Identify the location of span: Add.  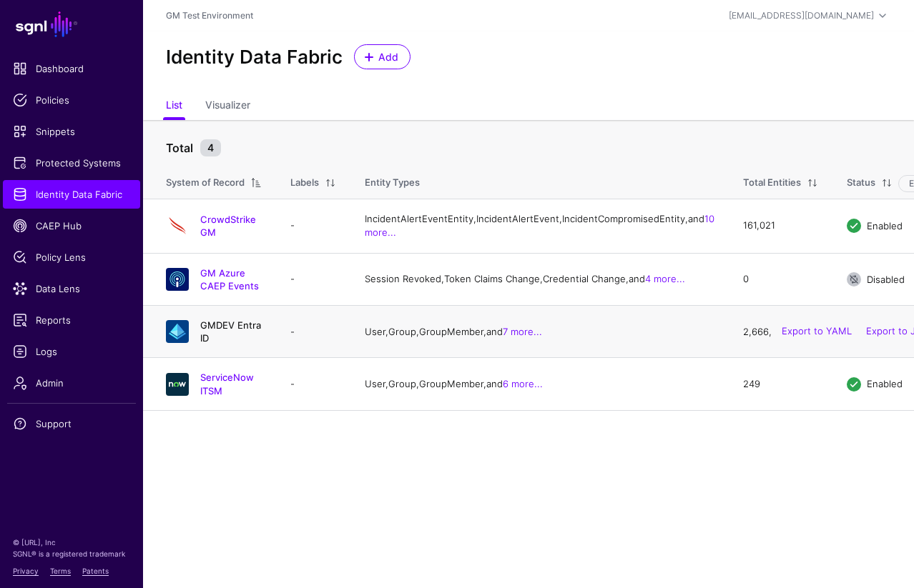
(388, 56).